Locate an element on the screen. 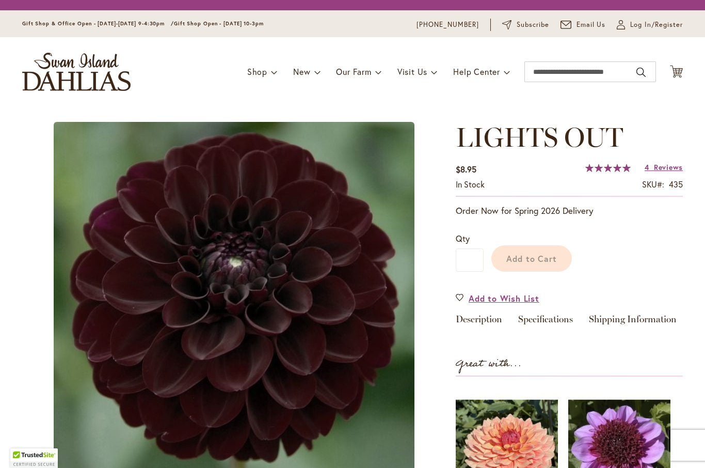  a: Email Us is located at coordinates (583, 25).